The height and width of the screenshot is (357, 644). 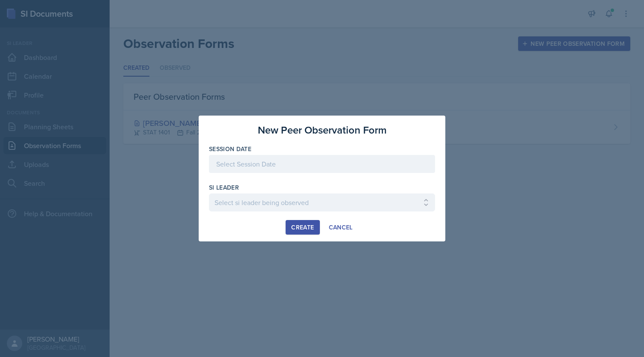 I want to click on div: Create, so click(x=302, y=228).